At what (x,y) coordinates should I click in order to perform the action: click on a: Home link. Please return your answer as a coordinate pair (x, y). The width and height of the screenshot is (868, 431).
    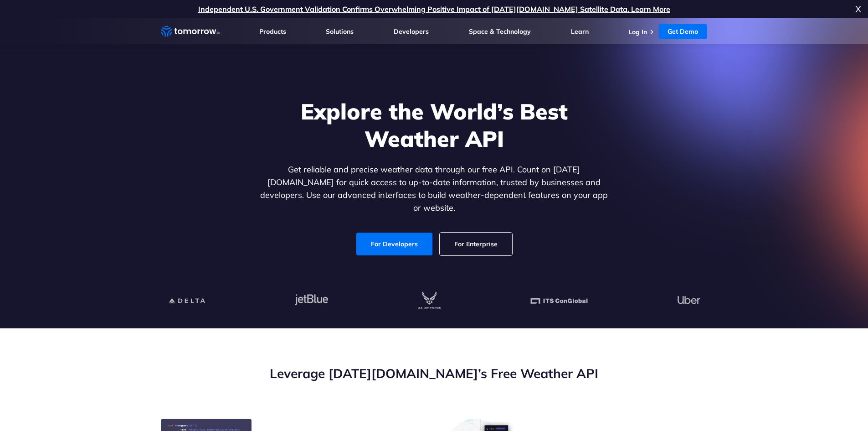
    Looking at the image, I should click on (191, 31).